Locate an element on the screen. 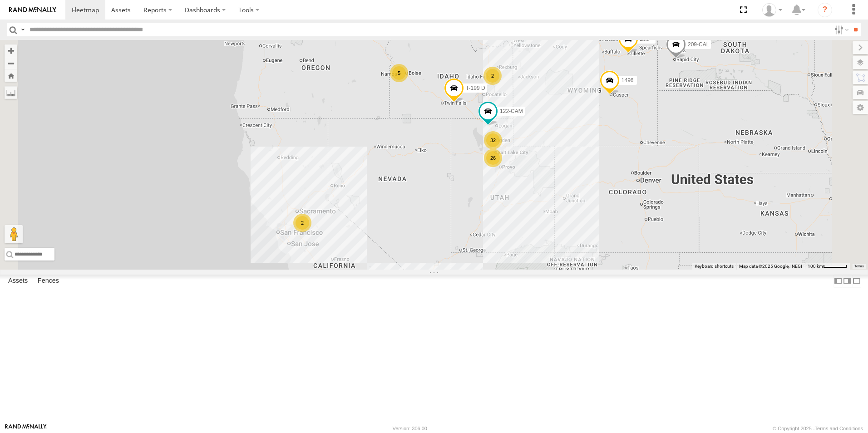  span: T-199 D is located at coordinates (475, 88).